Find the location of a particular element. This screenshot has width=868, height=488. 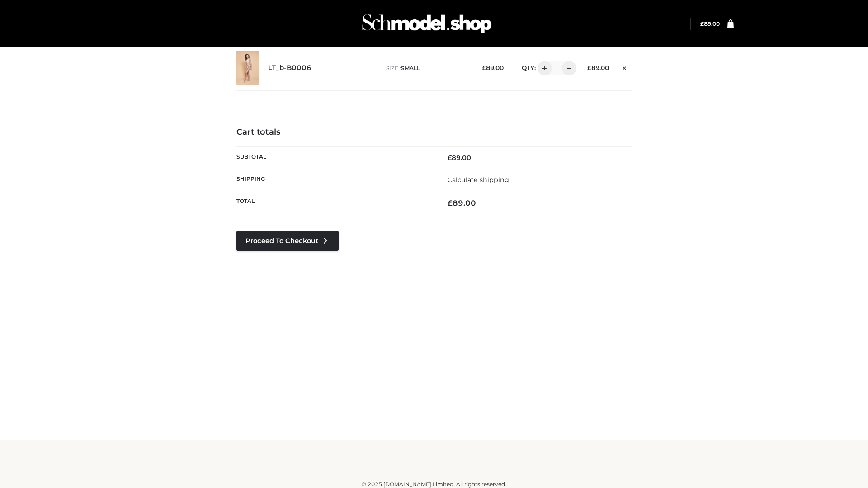

a: Schmodel Admin 964 is located at coordinates (427, 24).